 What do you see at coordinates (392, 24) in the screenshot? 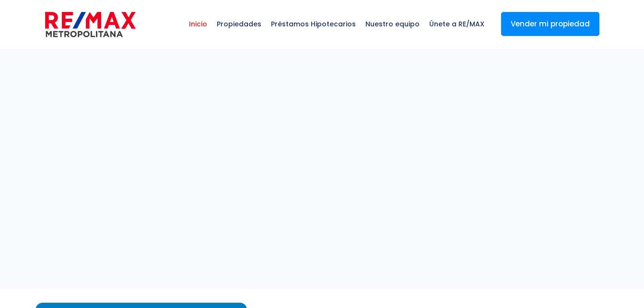
I see `span: Nuestro equipo` at bounding box center [392, 24].